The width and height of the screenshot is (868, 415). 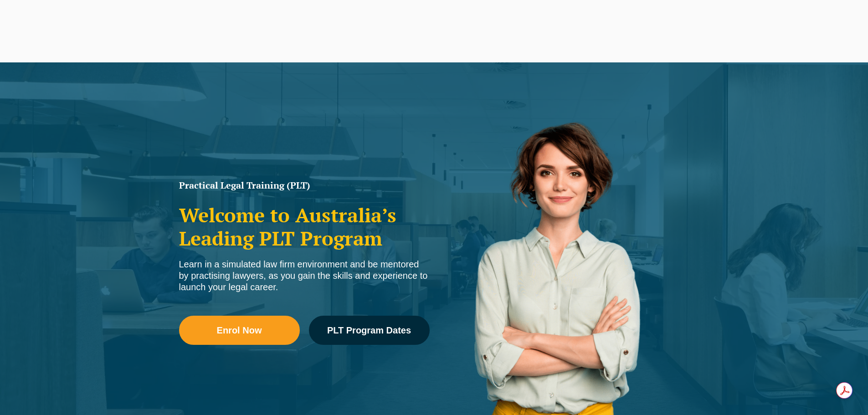 I want to click on span: Enrol Now, so click(x=240, y=330).